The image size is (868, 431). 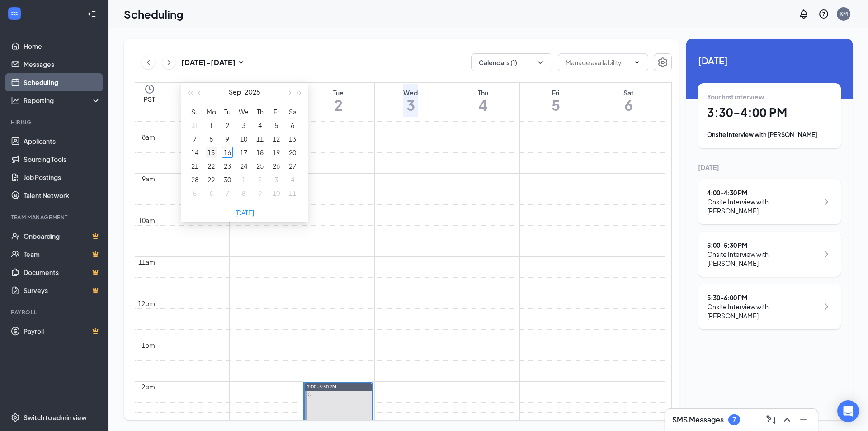 I want to click on td: 2025-10-08, so click(x=244, y=193).